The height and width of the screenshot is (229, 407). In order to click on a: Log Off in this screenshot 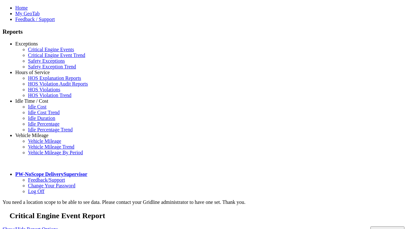, I will do `click(36, 191)`.